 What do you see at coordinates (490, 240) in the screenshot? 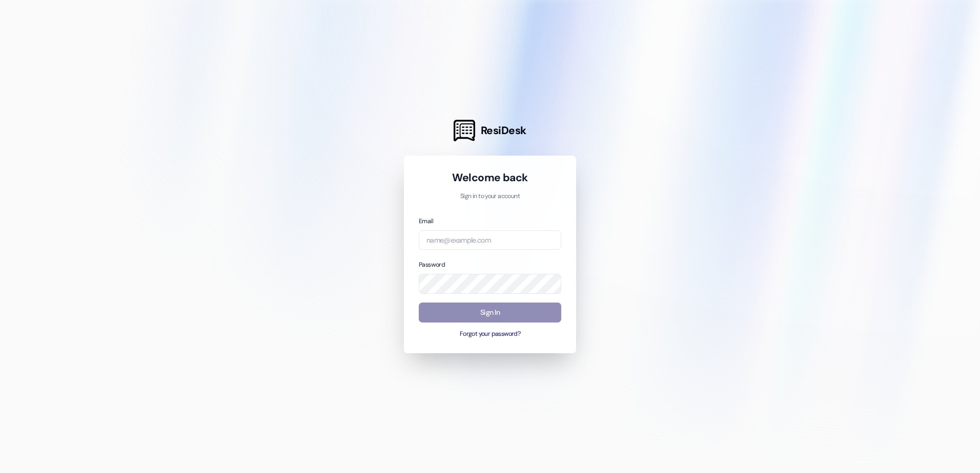
I see `input: name@example.com` at bounding box center [490, 240].